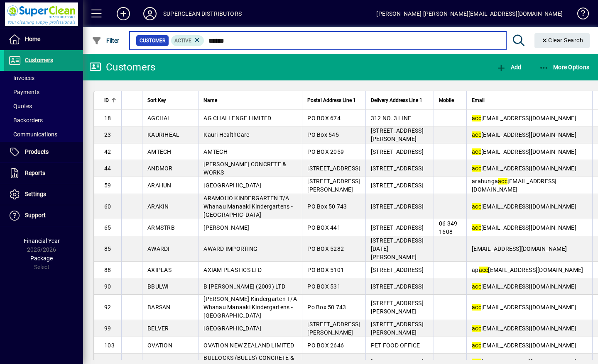 This screenshot has width=598, height=364. I want to click on span: AXIAM PLASTICS LTD, so click(232, 270).